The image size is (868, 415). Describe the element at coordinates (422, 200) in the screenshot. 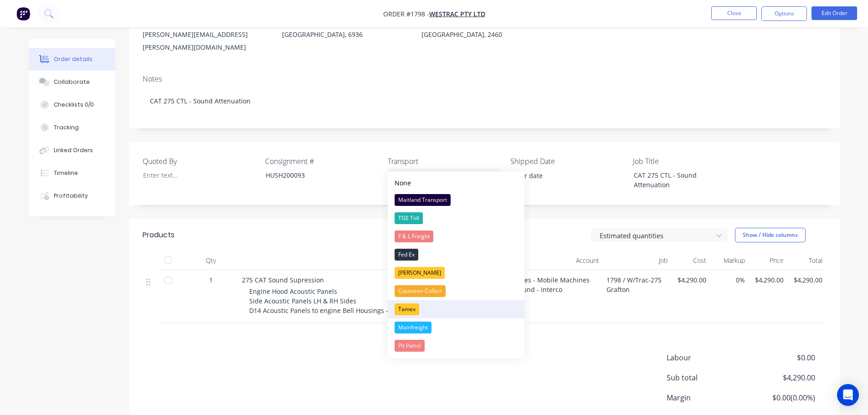

I see `div: Maitland Transport` at that location.